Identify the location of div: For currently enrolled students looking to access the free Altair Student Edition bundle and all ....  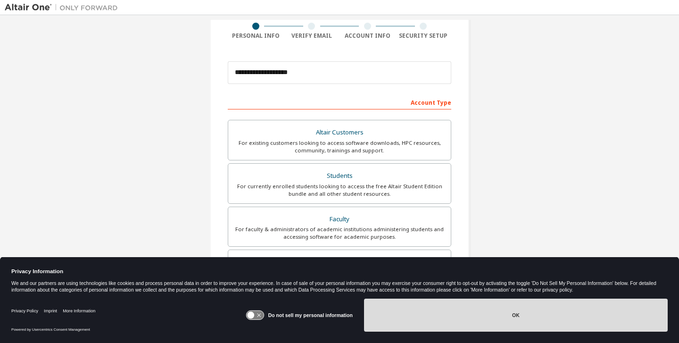
(340, 190).